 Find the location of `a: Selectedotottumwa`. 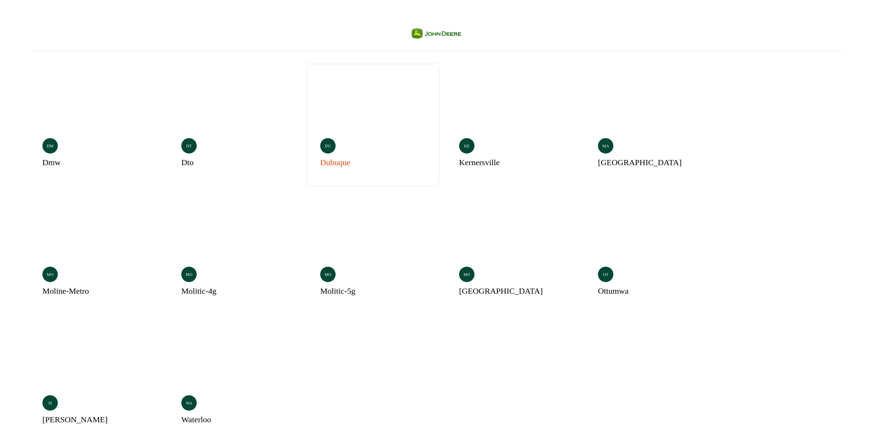

a: Selectedotottumwa is located at coordinates (651, 253).